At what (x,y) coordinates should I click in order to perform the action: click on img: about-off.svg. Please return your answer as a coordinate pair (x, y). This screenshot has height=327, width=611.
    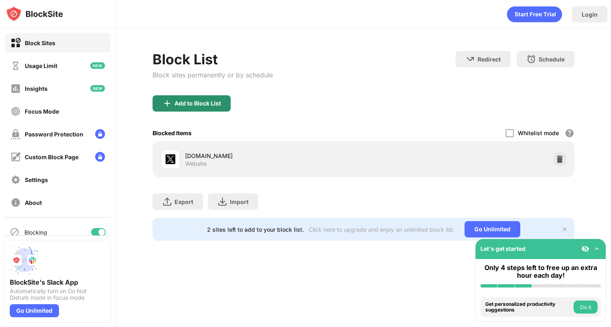
    Looking at the image, I should click on (15, 202).